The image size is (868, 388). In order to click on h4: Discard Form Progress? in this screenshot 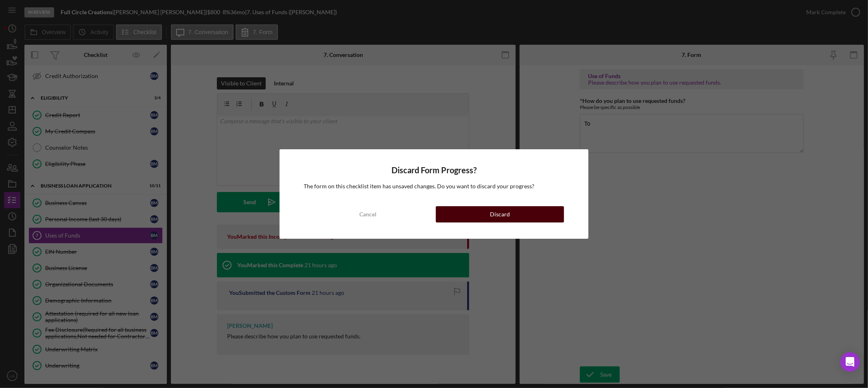, I will do `click(434, 170)`.